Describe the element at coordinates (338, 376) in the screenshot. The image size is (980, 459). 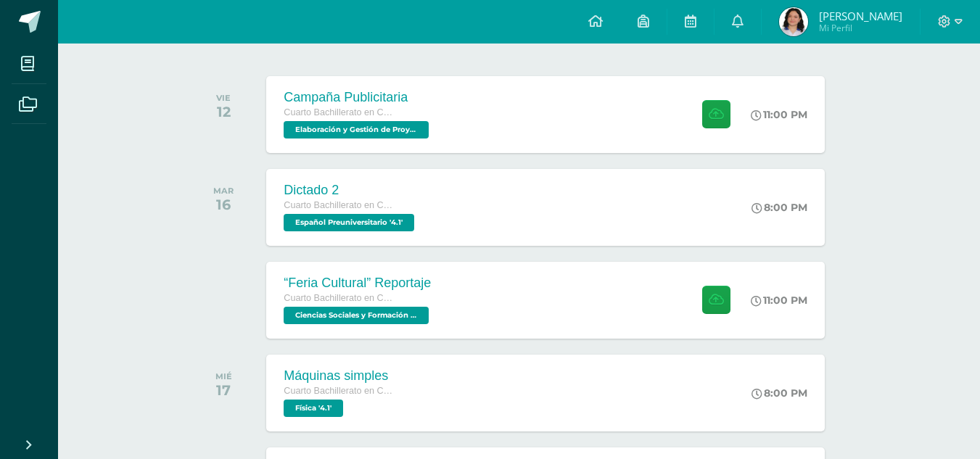
I see `div: Máquinas simples` at that location.